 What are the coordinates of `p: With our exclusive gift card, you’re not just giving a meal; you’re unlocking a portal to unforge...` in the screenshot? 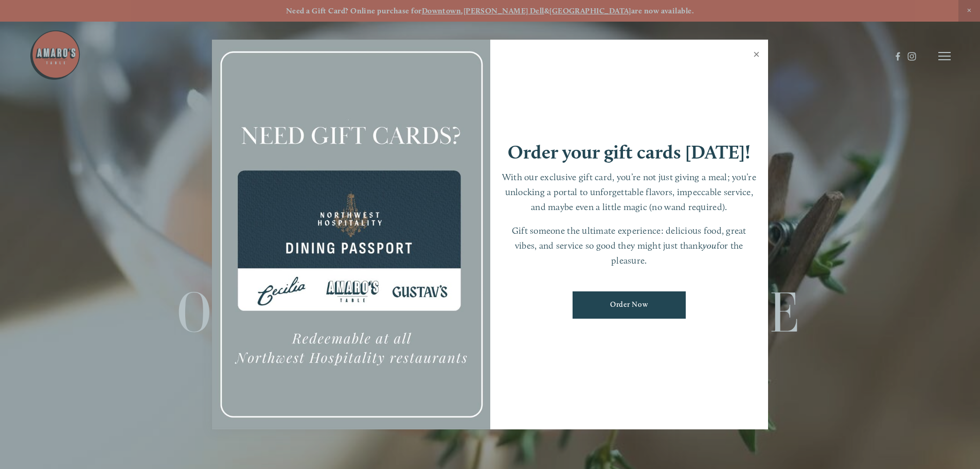 It's located at (629, 192).